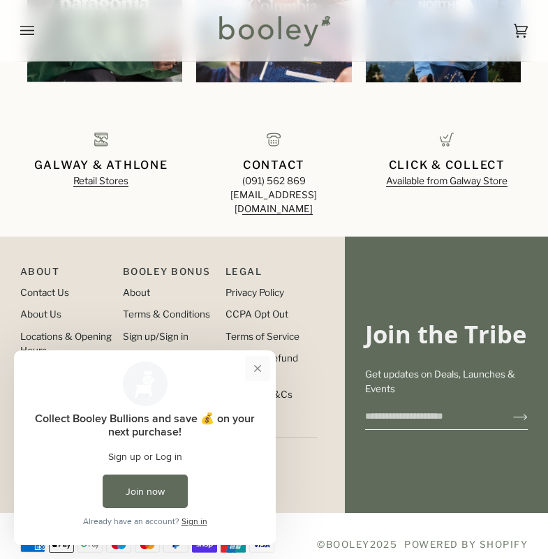  I want to click on a: Terms of Service, so click(262, 336).